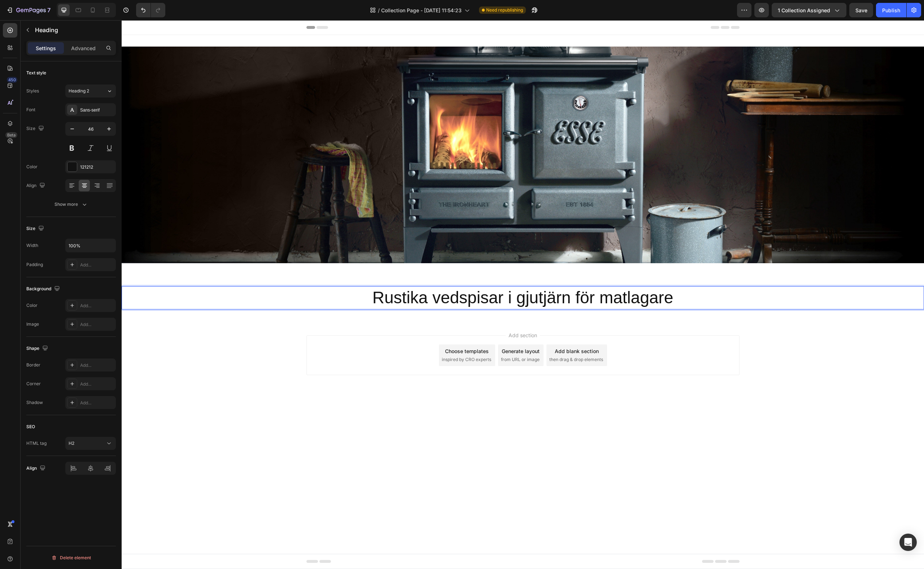 Image resolution: width=924 pixels, height=569 pixels. Describe the element at coordinates (33, 383) in the screenshot. I see `div: Corner` at that location.